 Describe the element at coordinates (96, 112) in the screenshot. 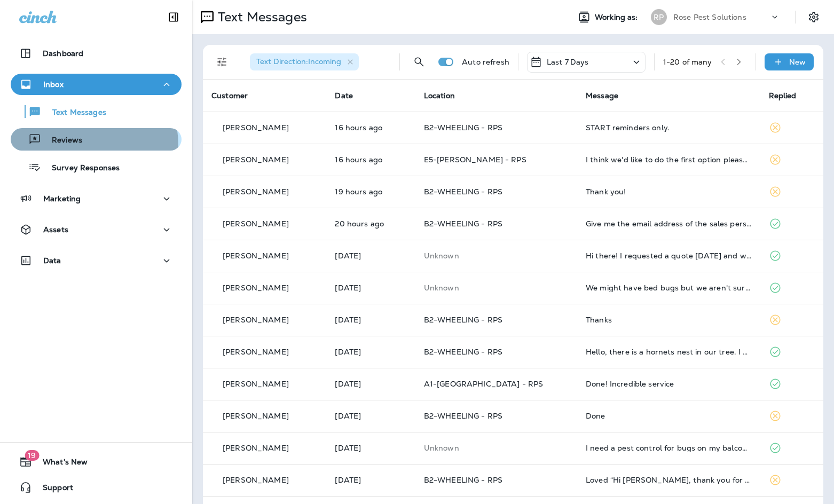

I see `button: Text Messages` at that location.